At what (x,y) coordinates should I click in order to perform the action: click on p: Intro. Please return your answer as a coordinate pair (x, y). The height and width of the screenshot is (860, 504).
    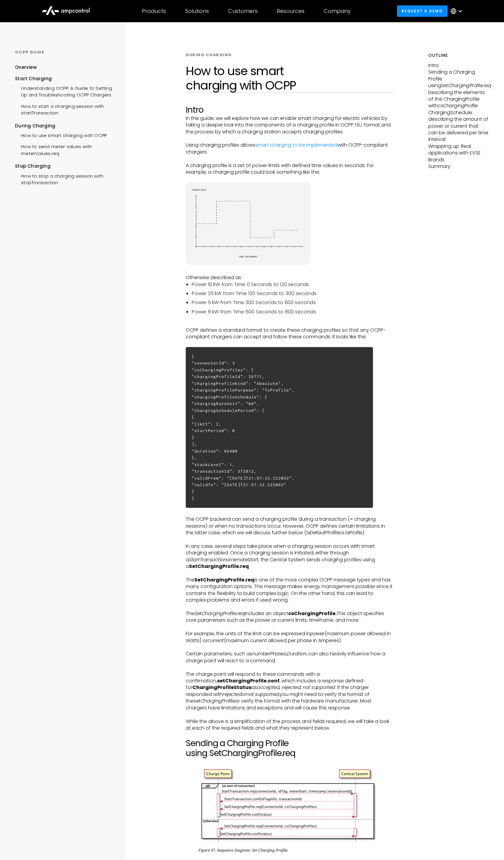
    Looking at the image, I should click on (458, 65).